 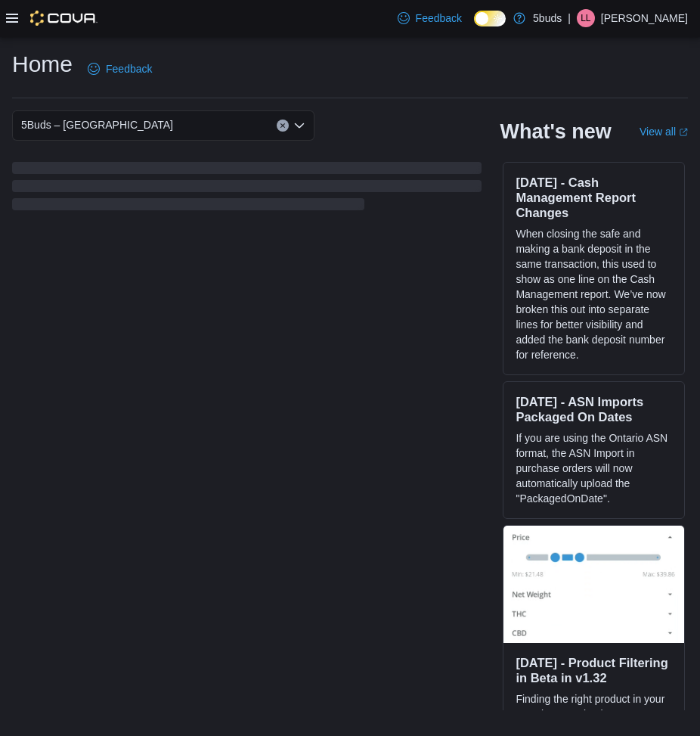 What do you see at coordinates (490, 18) in the screenshot?
I see `input: Dark Mode` at bounding box center [490, 18].